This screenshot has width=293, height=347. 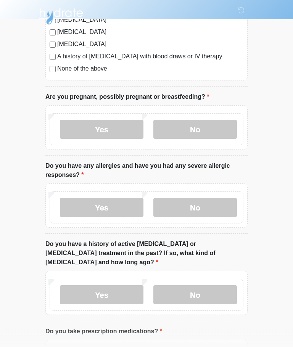 I want to click on label: Are you pregnant, possibly pregnant or breastfeeding?, so click(x=127, y=97).